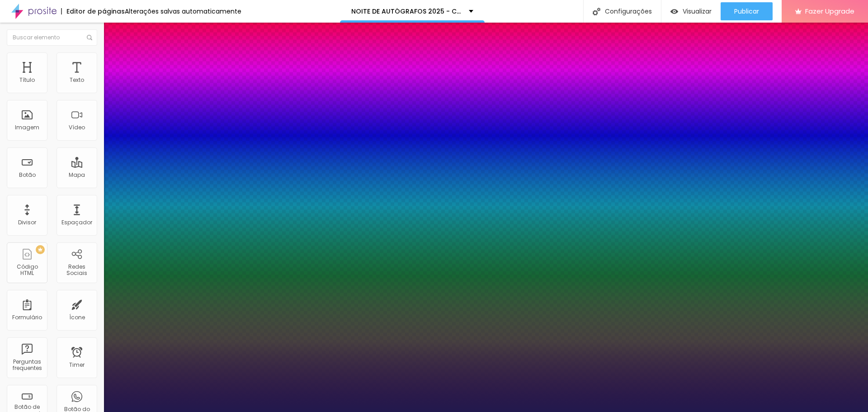 This screenshot has height=412, width=868. I want to click on div: Título, so click(27, 80).